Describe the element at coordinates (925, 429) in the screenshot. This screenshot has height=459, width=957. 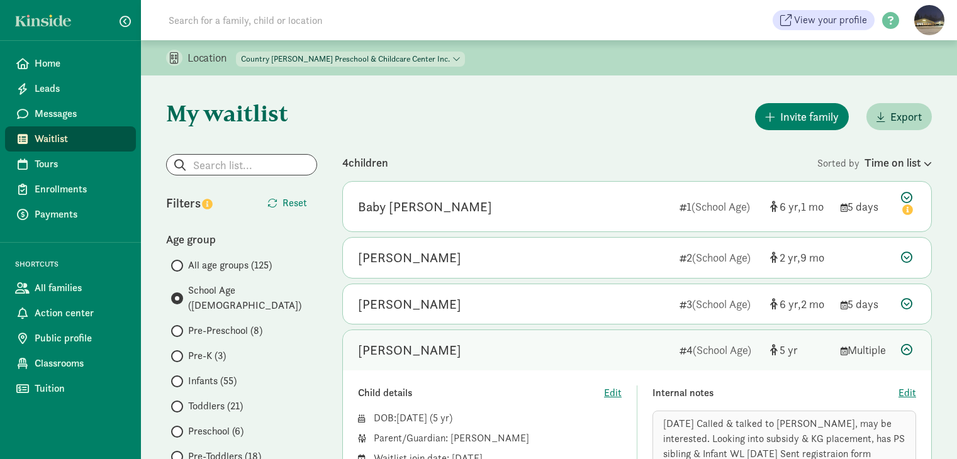
I see `div: Chat Widget` at that location.